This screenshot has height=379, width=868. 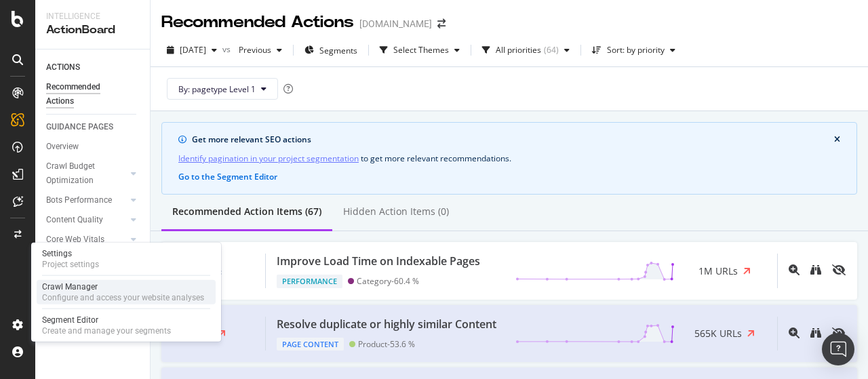 I want to click on button: By: pagetype Level 1, so click(x=222, y=89).